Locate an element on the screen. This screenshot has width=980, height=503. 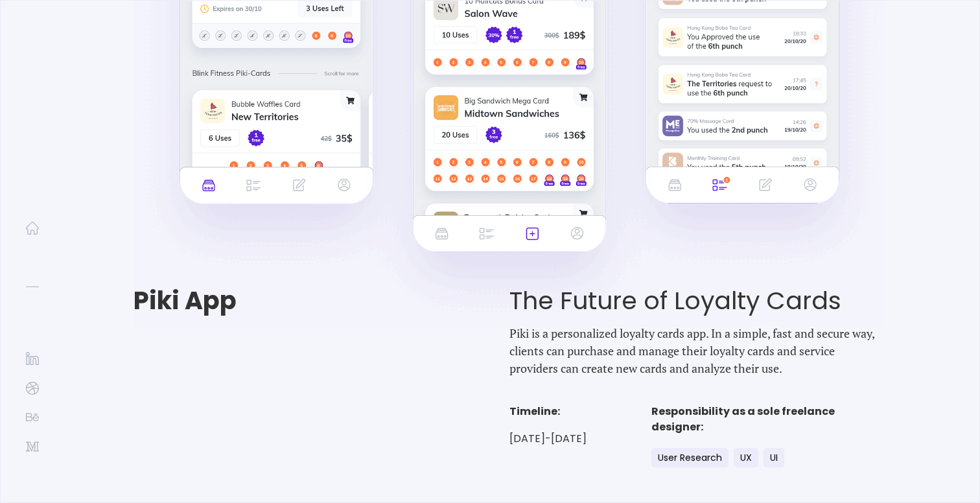
p: Piki is a personalized loyalty cards app. In a simple, fast and secure way, clients can purchase ... is located at coordinates (697, 351).